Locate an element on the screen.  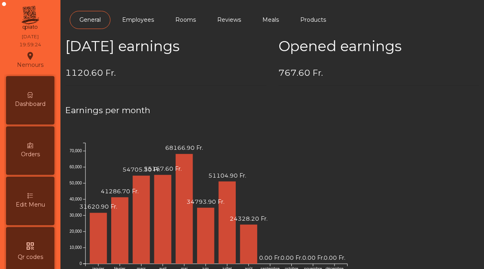
a: General is located at coordinates (90, 20).